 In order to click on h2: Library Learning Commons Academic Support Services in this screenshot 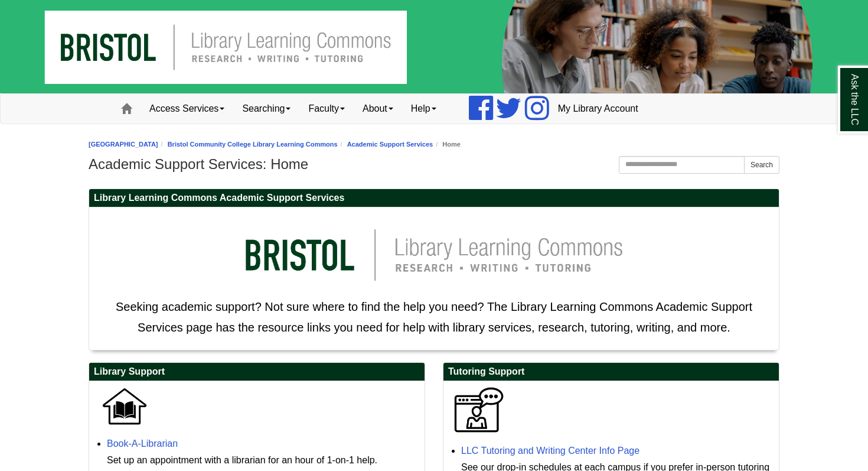, I will do `click(434, 198)`.